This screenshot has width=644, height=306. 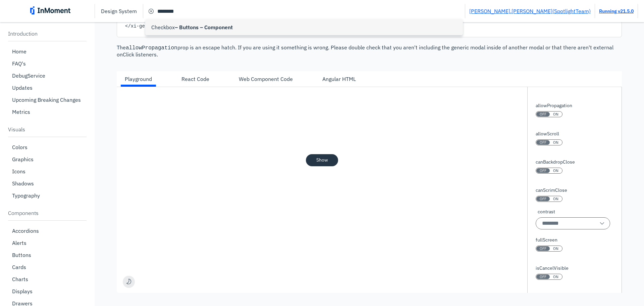 What do you see at coordinates (19, 52) in the screenshot?
I see `p: Home` at bounding box center [19, 52].